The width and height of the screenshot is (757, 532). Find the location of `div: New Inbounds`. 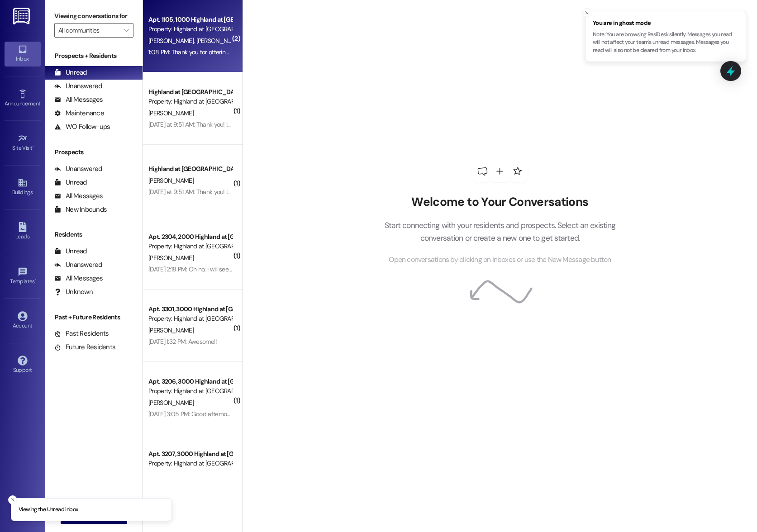

div: New Inbounds is located at coordinates (81, 210).